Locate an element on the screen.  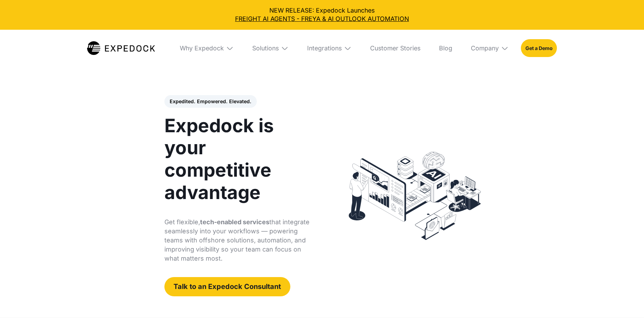
a: Customer Stories is located at coordinates (395, 48).